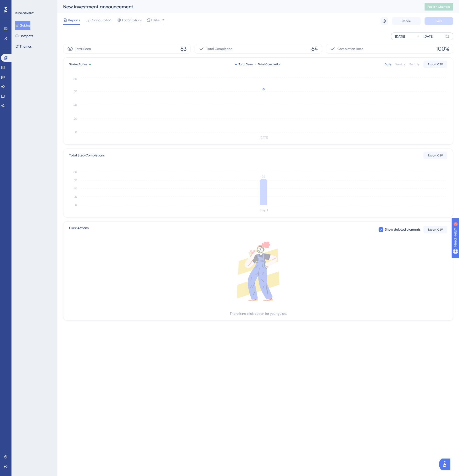  Describe the element at coordinates (219, 49) in the screenshot. I see `span: Total Completion` at that location.